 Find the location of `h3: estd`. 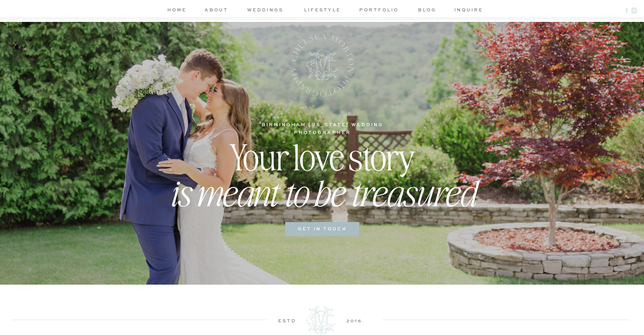

h3: estd is located at coordinates (287, 320).